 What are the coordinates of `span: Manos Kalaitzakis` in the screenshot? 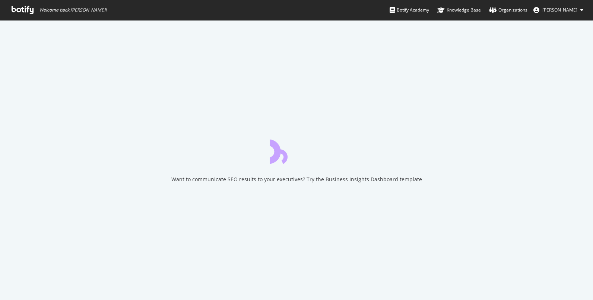 It's located at (559, 10).